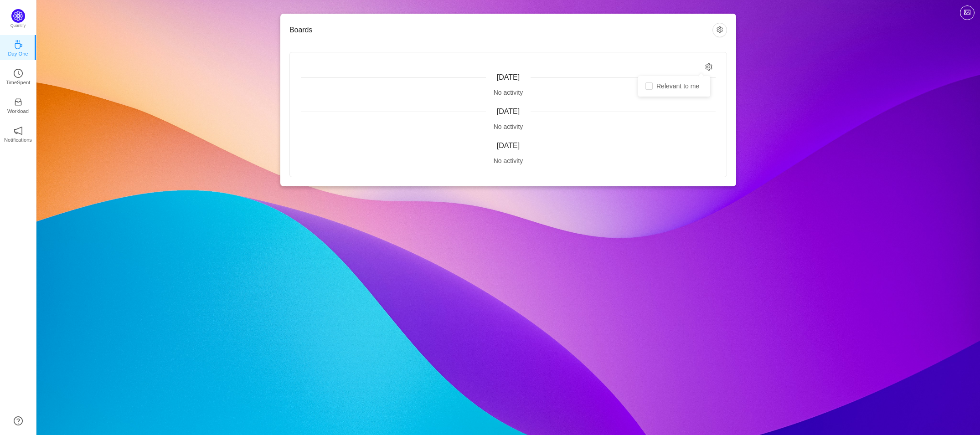 This screenshot has width=980, height=435. I want to click on a: icon: notificationNotifications, so click(18, 134).